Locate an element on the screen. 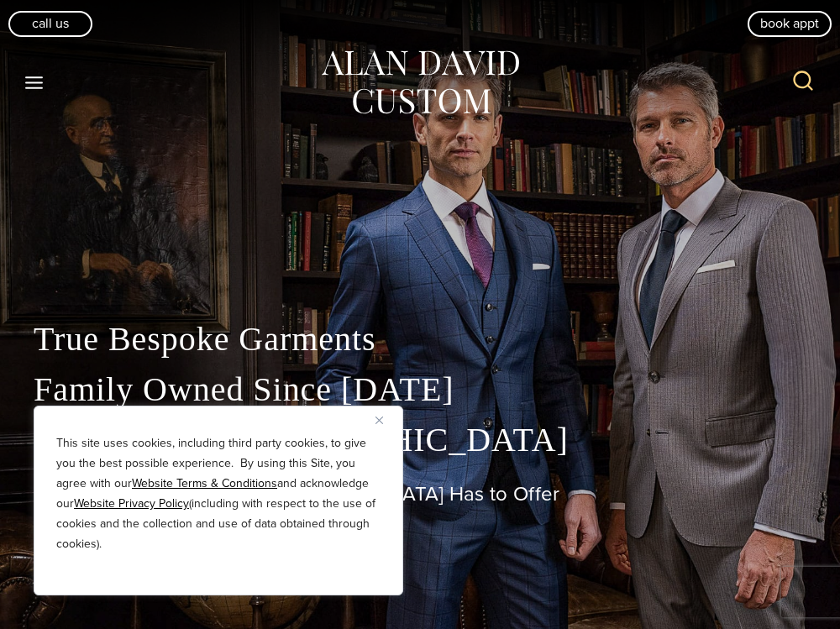  button: Open menu is located at coordinates (34, 82).